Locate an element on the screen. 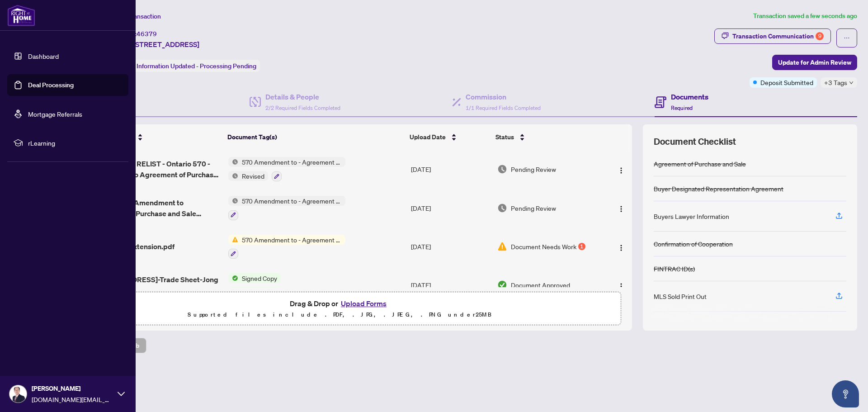 Image resolution: width=868 pixels, height=412 pixels. span: Upload Date is located at coordinates (428, 137).